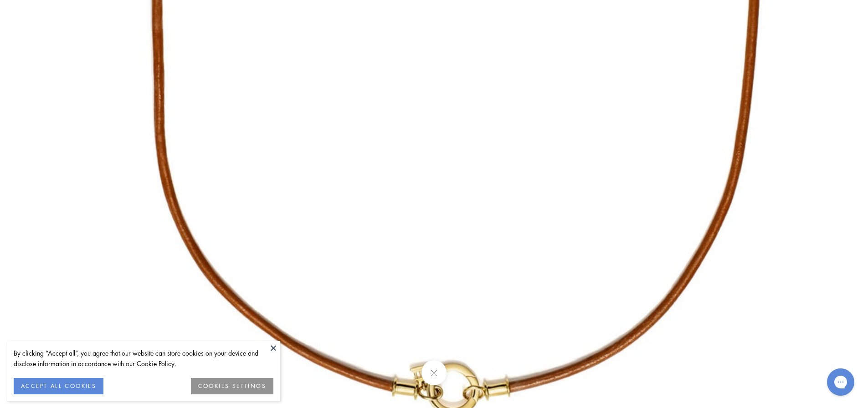  Describe the element at coordinates (232, 386) in the screenshot. I see `button: COOKIES SETTINGS` at that location.